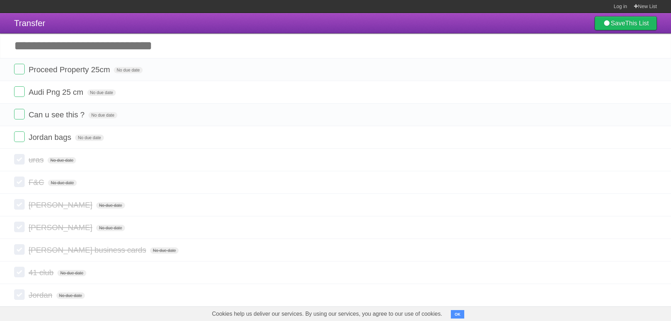 The width and height of the screenshot is (671, 321). Describe the element at coordinates (37, 182) in the screenshot. I see `span: F&C` at that location.